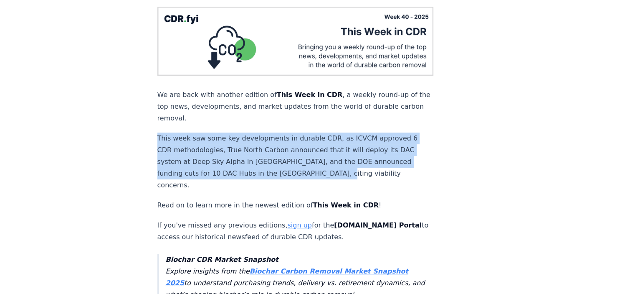 The image size is (635, 294). Describe the element at coordinates (300, 225) in the screenshot. I see `a: sign up` at that location.